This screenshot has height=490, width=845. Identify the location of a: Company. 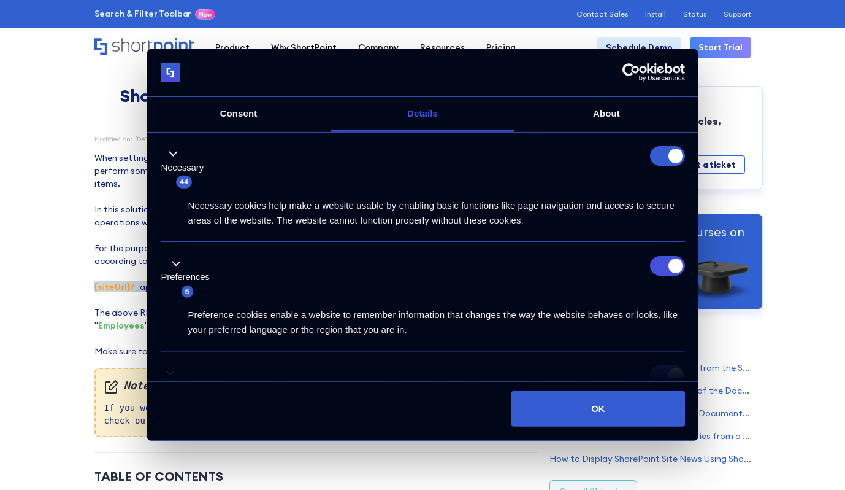
(379, 47).